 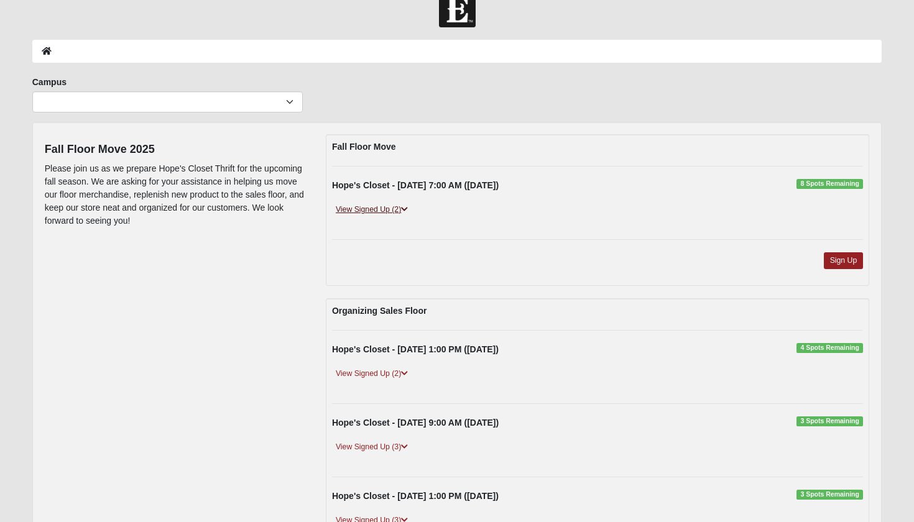 I want to click on h4: Fall Floor Move 2025, so click(x=176, y=150).